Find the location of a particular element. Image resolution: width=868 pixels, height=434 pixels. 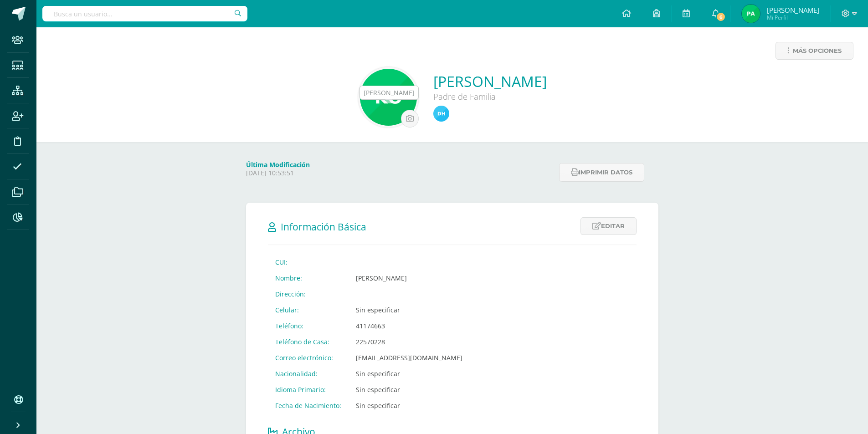

td: 41174663 is located at coordinates (409, 326).